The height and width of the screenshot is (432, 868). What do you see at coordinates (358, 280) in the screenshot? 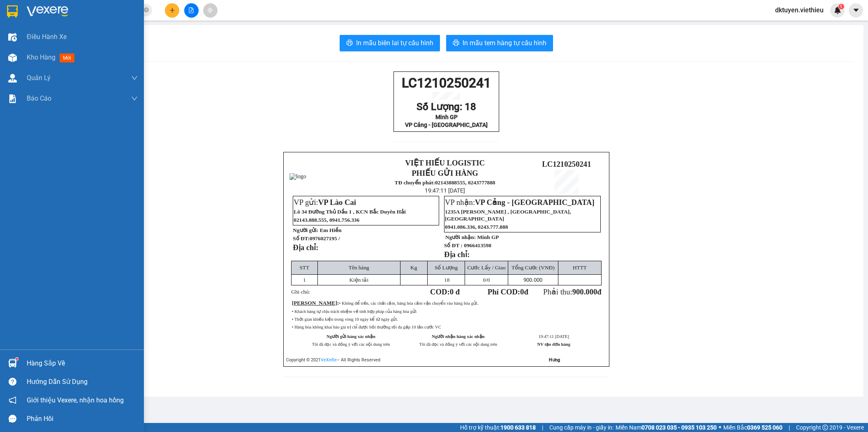
I see `span: Kiện tải` at bounding box center [358, 280].